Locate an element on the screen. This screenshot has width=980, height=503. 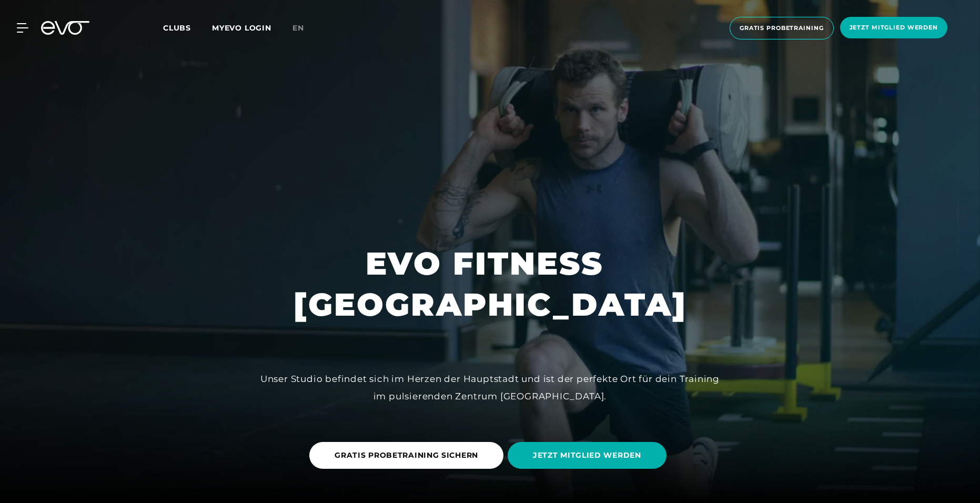
a: Jetzt Mitglied werden is located at coordinates (894, 28).